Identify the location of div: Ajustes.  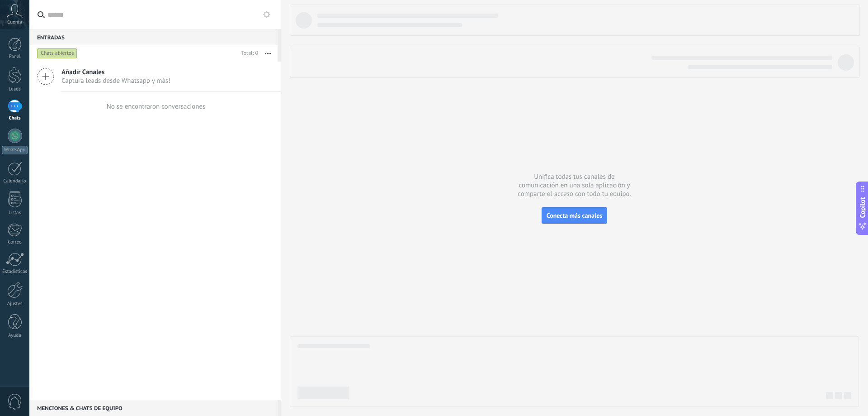
(15, 304).